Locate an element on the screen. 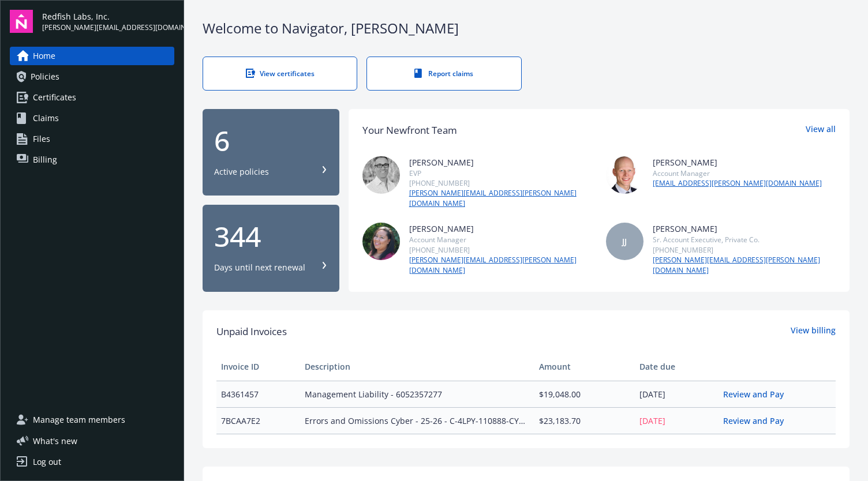 The width and height of the screenshot is (868, 481). span: Unpaid Invoices is located at coordinates (252, 332).